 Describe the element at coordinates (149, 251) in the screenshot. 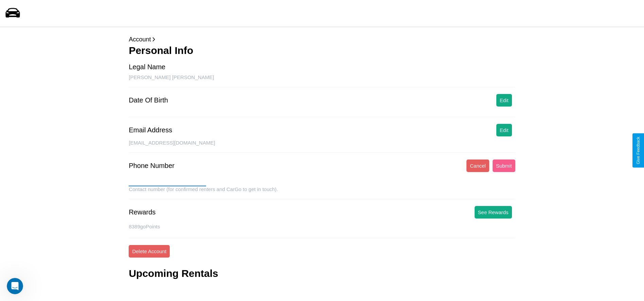

I see `button: Delete Account` at that location.